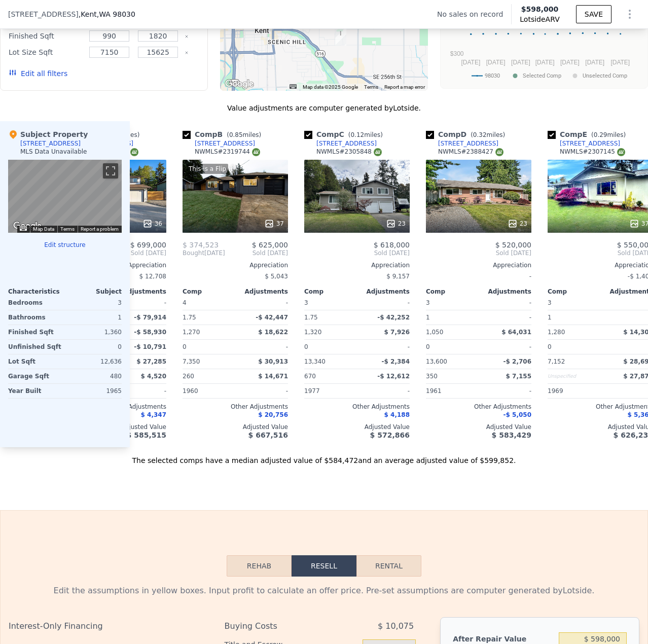 This screenshot has height=644, width=648. What do you see at coordinates (270, 245) in the screenshot?
I see `span: $ 625,000` at bounding box center [270, 245].